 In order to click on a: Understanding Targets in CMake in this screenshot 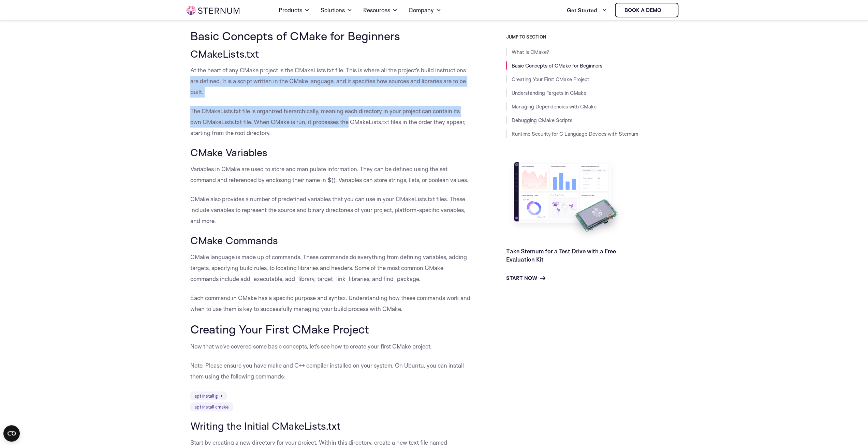, I will do `click(549, 93)`.